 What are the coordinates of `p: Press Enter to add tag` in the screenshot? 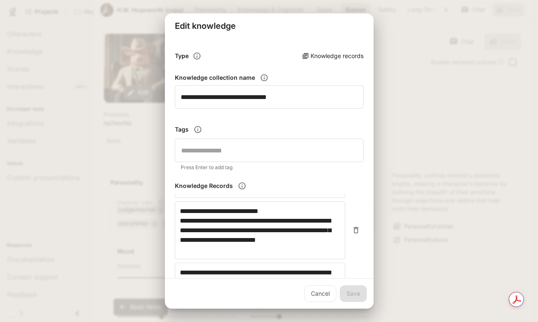 It's located at (269, 168).